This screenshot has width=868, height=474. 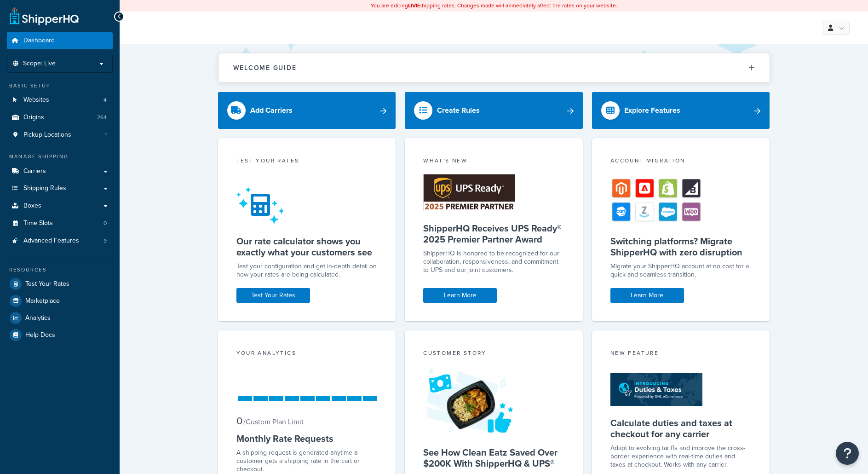 I want to click on span: Time Slots, so click(x=38, y=223).